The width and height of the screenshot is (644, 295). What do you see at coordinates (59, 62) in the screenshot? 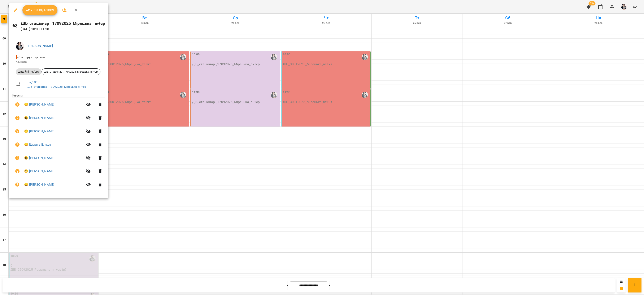
I see `p: Кімната` at bounding box center [59, 62].